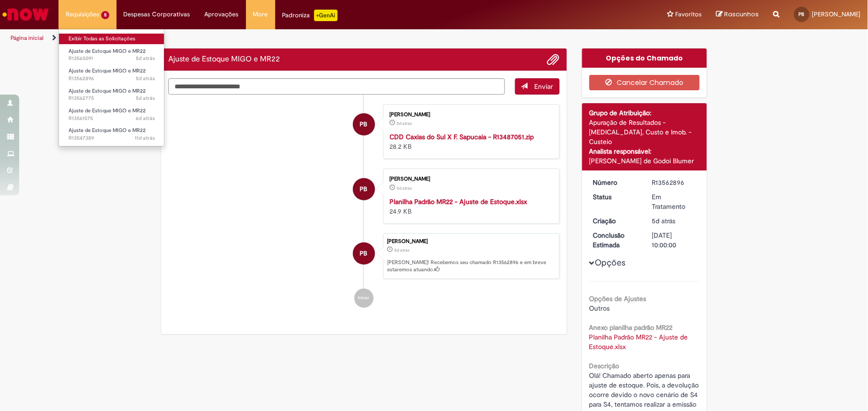  I want to click on div: 28.2 KB, so click(470, 142).